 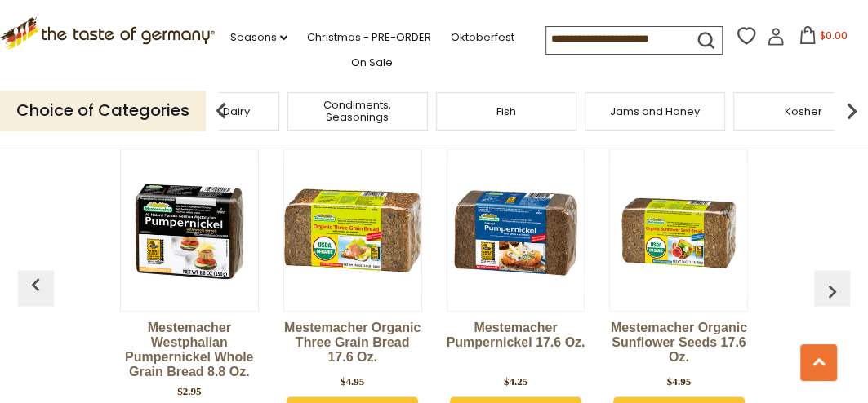 I want to click on img: Mestemacher Pumpernickel 17.6 oz., so click(x=516, y=230).